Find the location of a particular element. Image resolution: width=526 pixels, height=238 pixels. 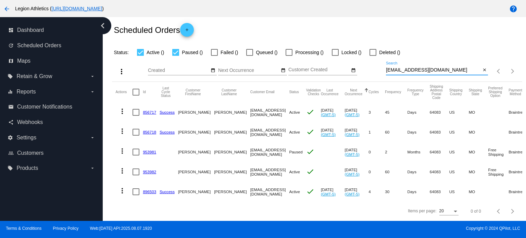

i: settings is located at coordinates (10, 138).